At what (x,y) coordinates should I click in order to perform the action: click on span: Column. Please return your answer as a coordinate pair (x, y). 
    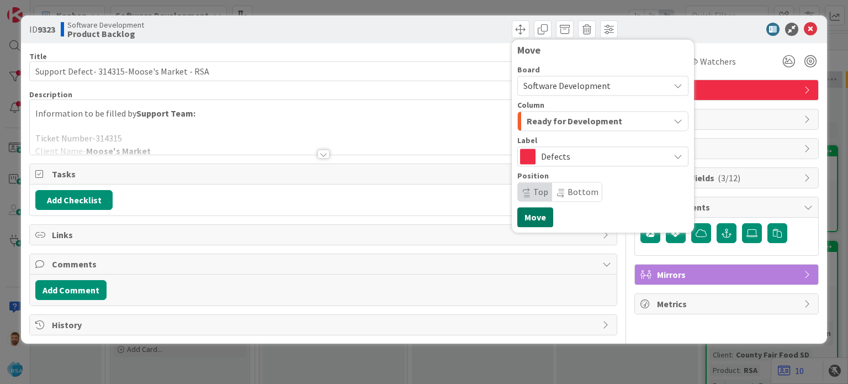
    Looking at the image, I should click on (530, 105).